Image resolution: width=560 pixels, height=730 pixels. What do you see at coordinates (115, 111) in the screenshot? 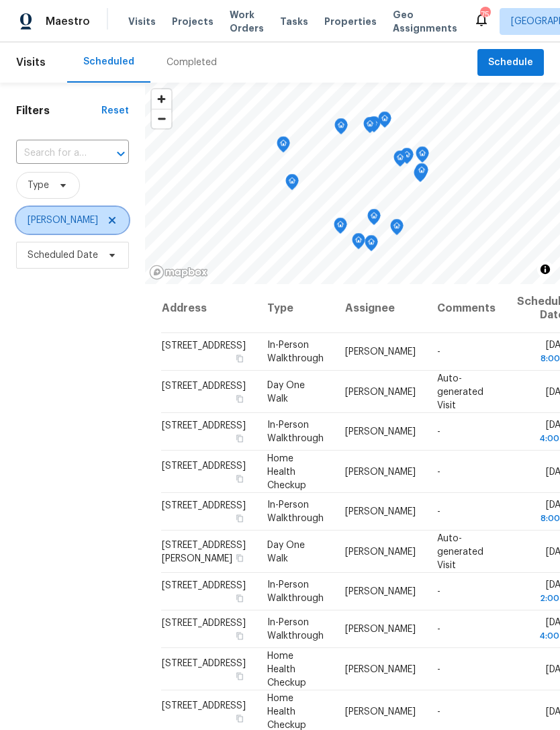
I see `div: Reset` at bounding box center [115, 111].